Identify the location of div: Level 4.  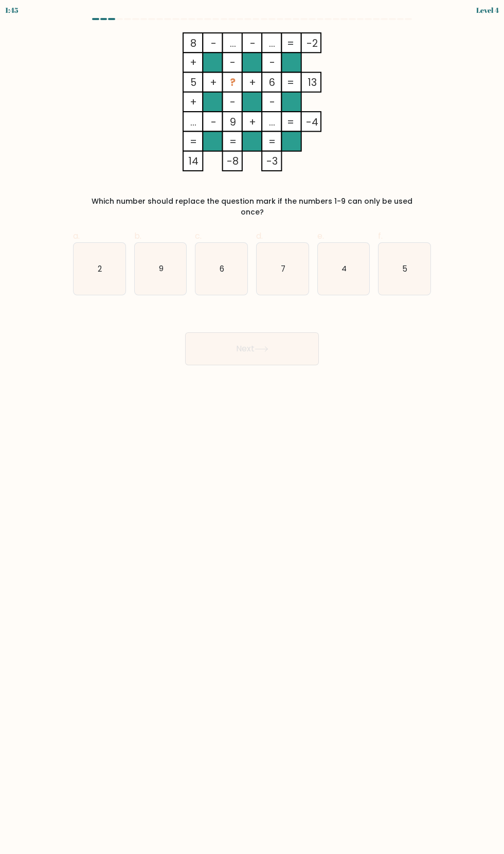
(488, 10).